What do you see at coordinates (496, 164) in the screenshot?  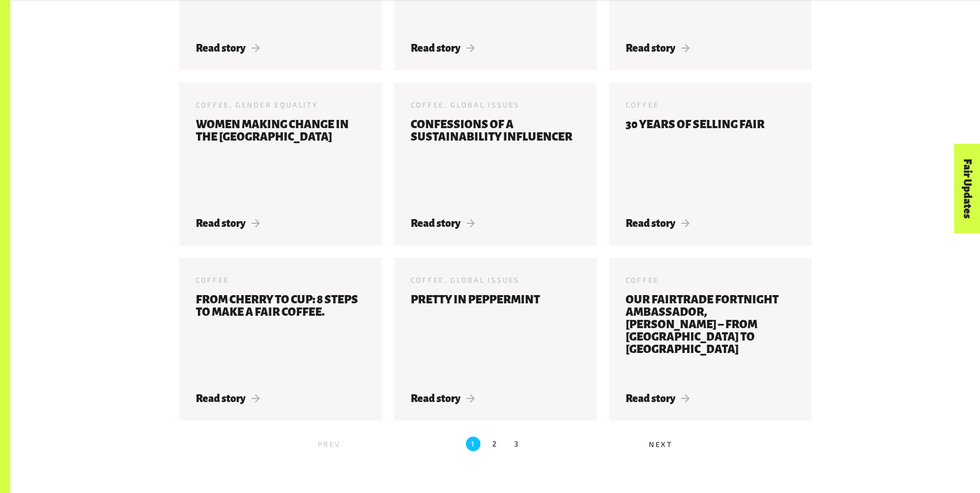 I see `a: Coffee, Global Issues Confessions of a sustainability influencer Read story` at bounding box center [496, 164].